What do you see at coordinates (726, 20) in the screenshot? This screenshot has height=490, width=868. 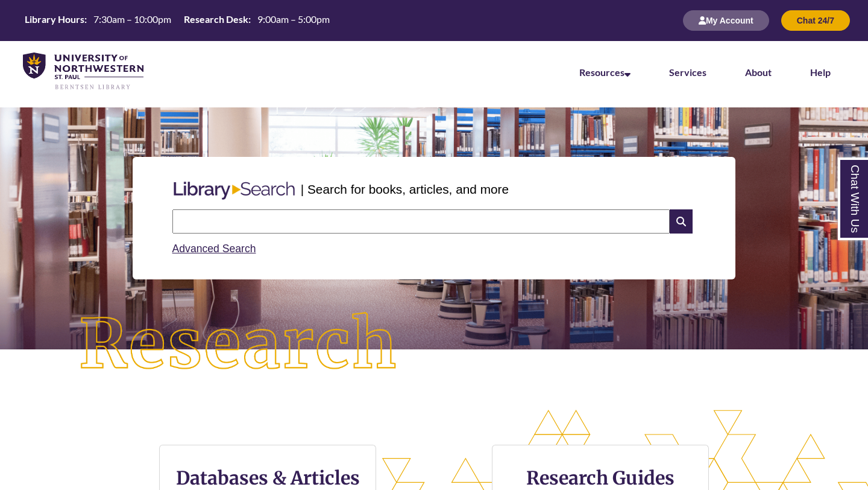 I see `button: My Account` at bounding box center [726, 20].